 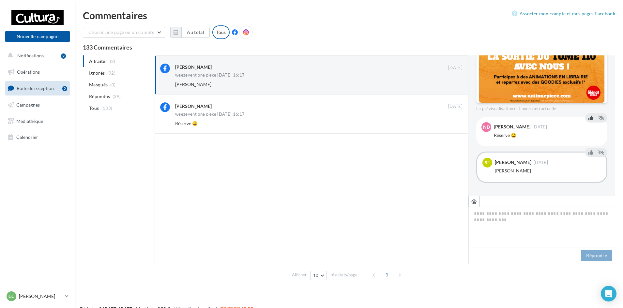 I want to click on div: Tous, so click(x=221, y=32).